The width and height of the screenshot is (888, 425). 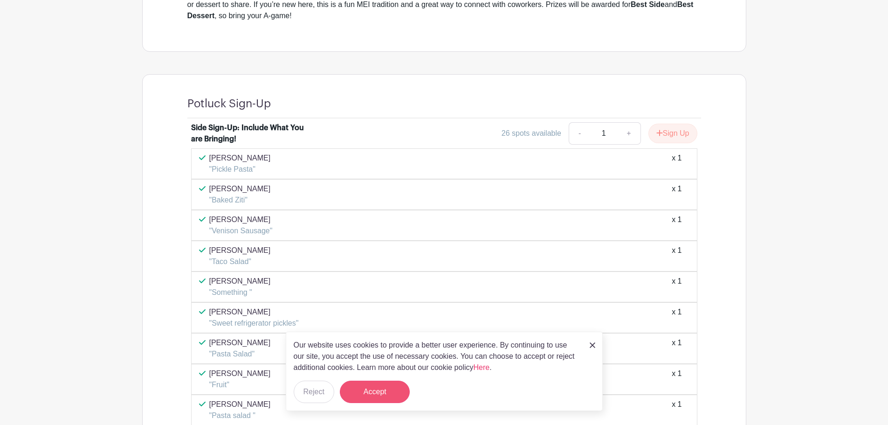 I want to click on img: close_button-5f87c8562297e5c2d7936805f587ecaba9071eb48480494691a3f1689db116b3.svg, so click(x=593, y=345).